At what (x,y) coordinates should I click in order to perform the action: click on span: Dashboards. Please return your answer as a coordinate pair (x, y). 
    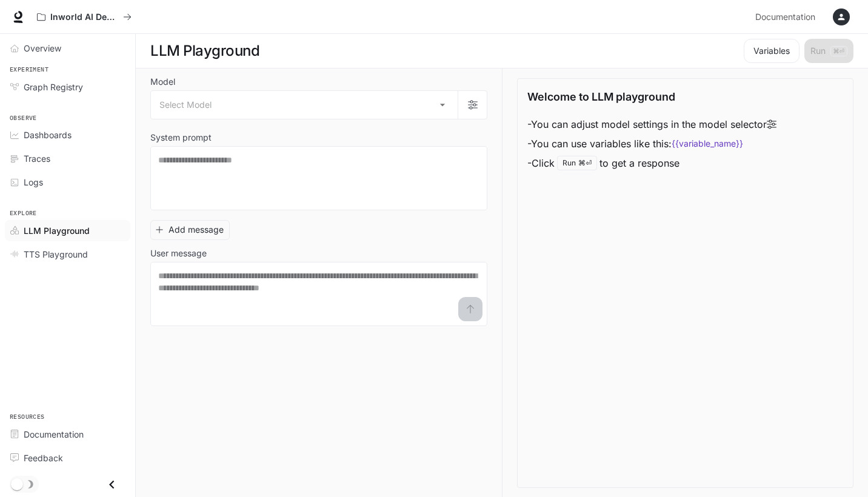
    Looking at the image, I should click on (47, 135).